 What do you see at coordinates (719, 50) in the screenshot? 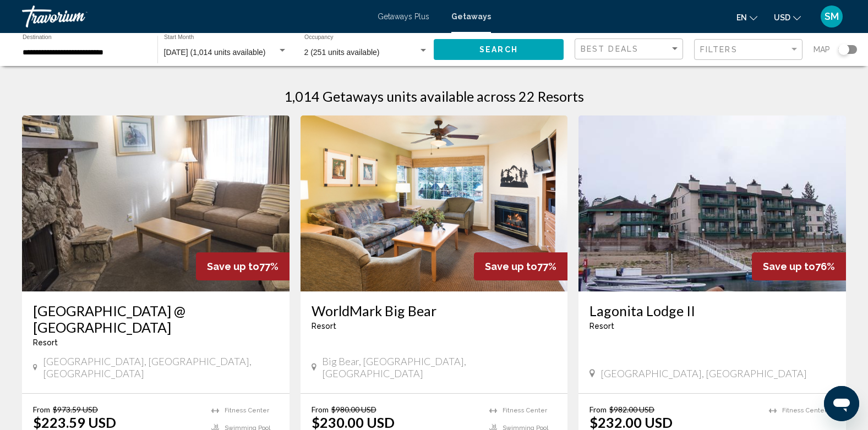
I see `span: Filters` at bounding box center [719, 50].